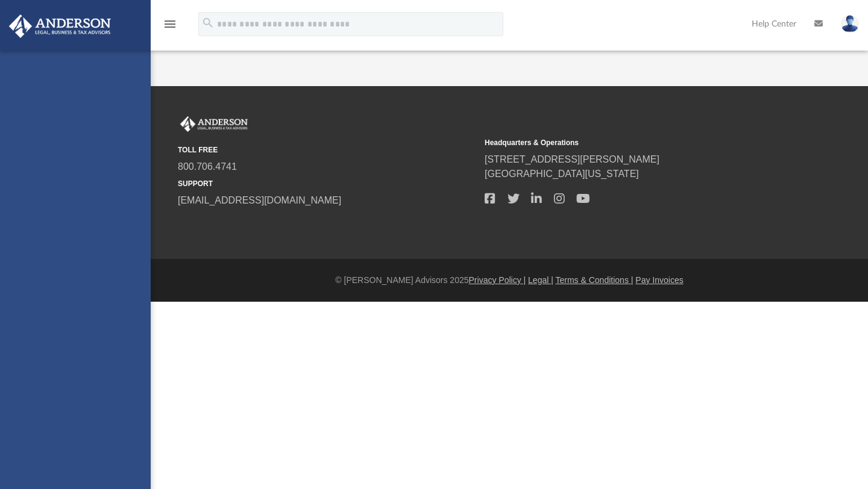  What do you see at coordinates (594, 280) in the screenshot?
I see `a: Terms & Conditions |` at bounding box center [594, 280].